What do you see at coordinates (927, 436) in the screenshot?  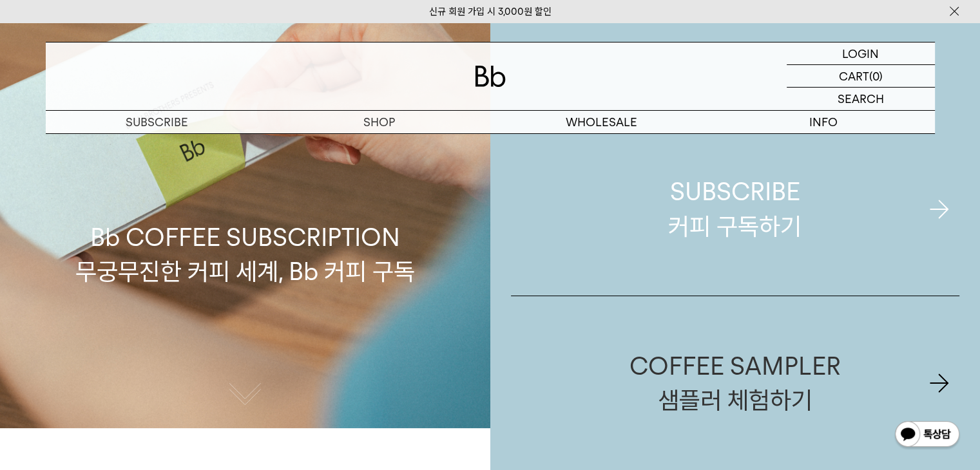 I see `img: 카카오톡 채널 1:1 채팅 버튼` at bounding box center [927, 436].